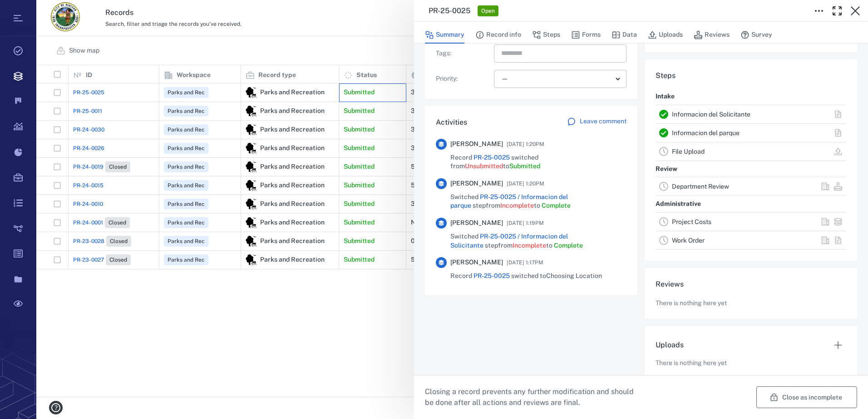 Image resolution: width=868 pixels, height=419 pixels. What do you see at coordinates (596, 122) in the screenshot?
I see `a: Leave comment` at bounding box center [596, 122].